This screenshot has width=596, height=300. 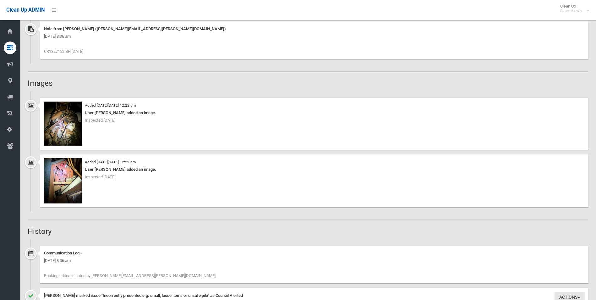 What do you see at coordinates (63, 180) in the screenshot?
I see `img: 218b2cb2-9892-4ddc-a058-33d10c7c6ad4.jpg` at bounding box center [63, 180].